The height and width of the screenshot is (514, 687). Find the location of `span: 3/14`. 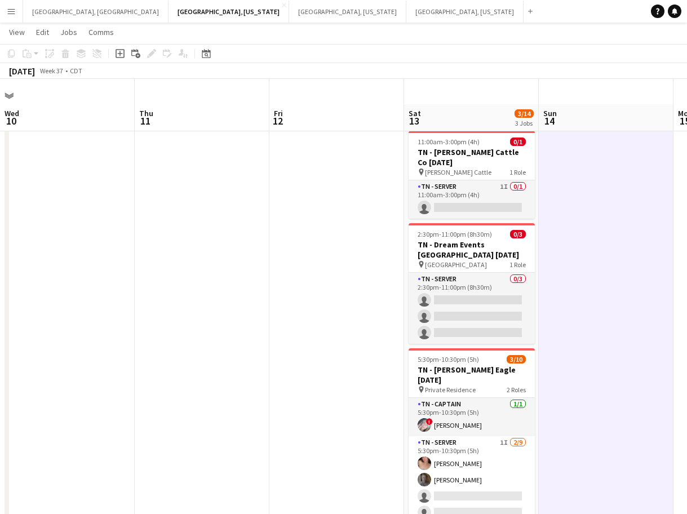

span: 3/14 is located at coordinates (524, 113).